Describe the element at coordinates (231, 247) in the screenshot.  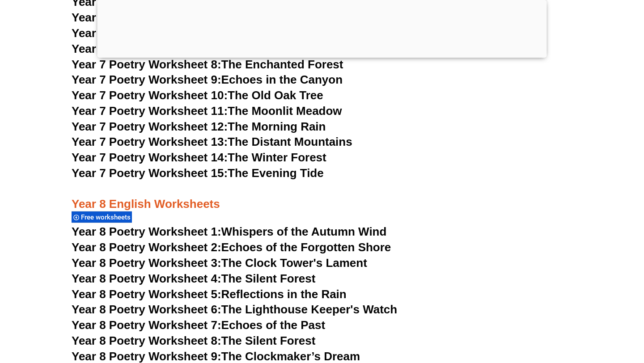
I see `a: Year 8 Poetry Worksheet 2:Echoes of the Forgotten Shore` at that location.